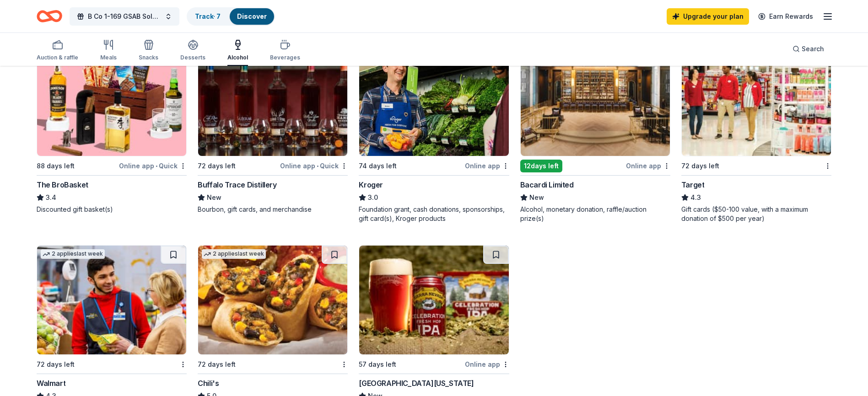 Image resolution: width=868 pixels, height=396 pixels. What do you see at coordinates (433, 101) in the screenshot?
I see `img: Image for Kroger` at bounding box center [433, 101].